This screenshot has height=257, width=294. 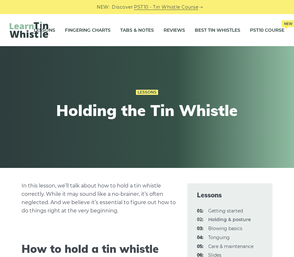 What do you see at coordinates (147, 111) in the screenshot?
I see `h1: Holding the Tin Whistle` at bounding box center [147, 111].